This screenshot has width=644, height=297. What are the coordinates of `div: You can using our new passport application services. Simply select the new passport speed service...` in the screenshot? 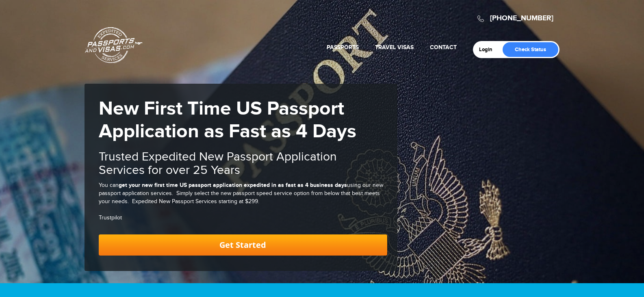 It's located at (243, 193).